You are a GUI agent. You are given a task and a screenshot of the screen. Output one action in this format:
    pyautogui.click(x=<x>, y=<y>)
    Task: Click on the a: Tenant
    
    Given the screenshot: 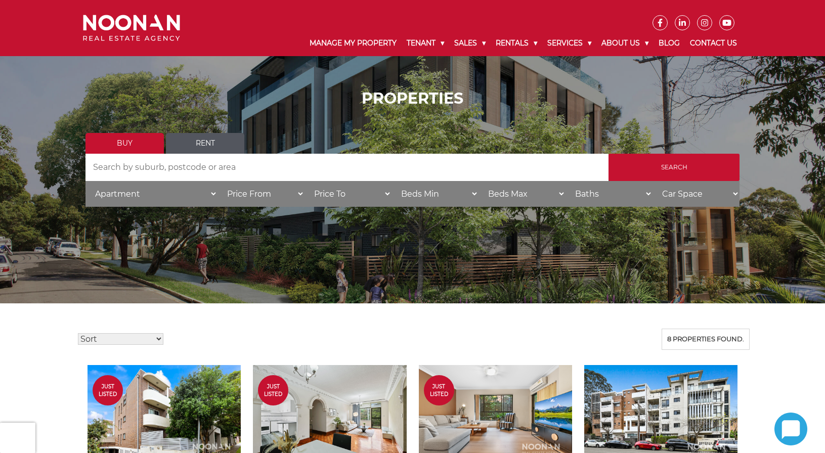 What is the action you would take?
    pyautogui.click(x=425, y=43)
    